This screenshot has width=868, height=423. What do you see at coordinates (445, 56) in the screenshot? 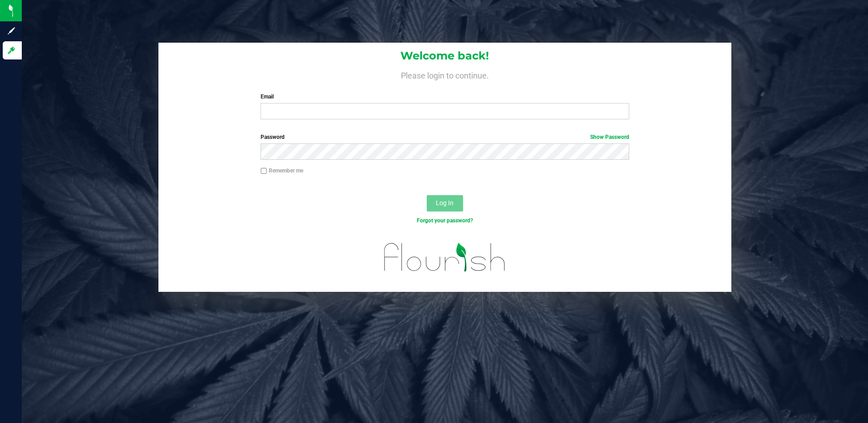
I see `h1: Welcome back!` at bounding box center [445, 56].